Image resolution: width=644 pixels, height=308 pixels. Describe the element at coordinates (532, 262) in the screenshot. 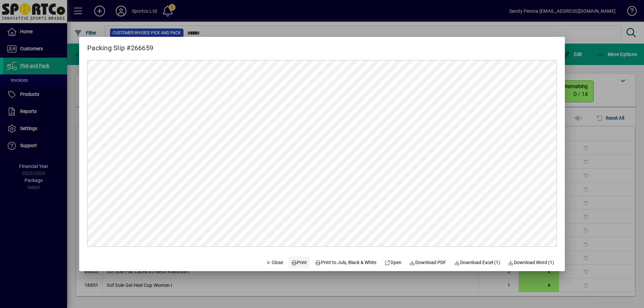

I see `button: Download Word (1)` at that location.